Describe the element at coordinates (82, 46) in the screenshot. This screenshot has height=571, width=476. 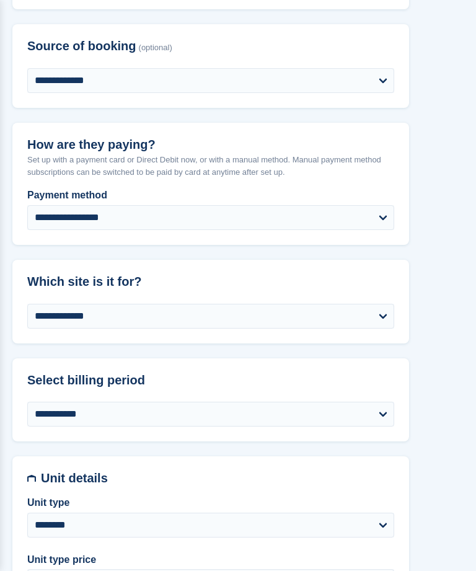
I see `span: Source of booking` at that location.